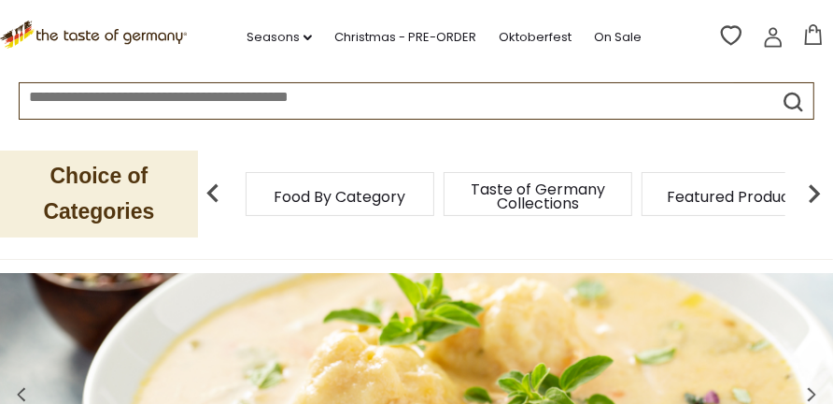 The width and height of the screenshot is (833, 404). I want to click on a: Oktoberfest, so click(535, 37).